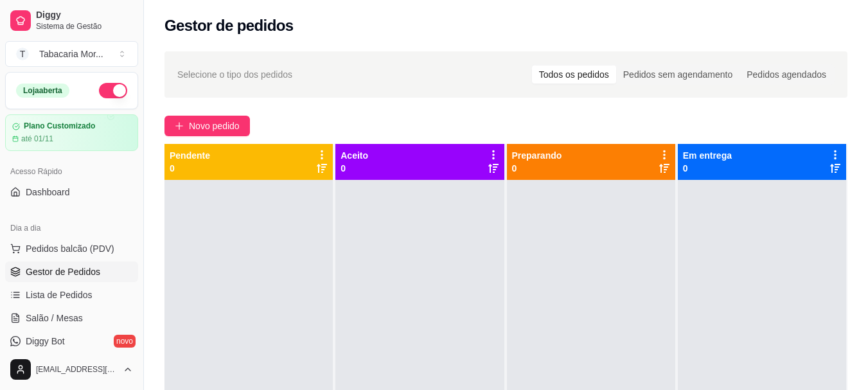  I want to click on a: Salão / Mesas, so click(71, 318).